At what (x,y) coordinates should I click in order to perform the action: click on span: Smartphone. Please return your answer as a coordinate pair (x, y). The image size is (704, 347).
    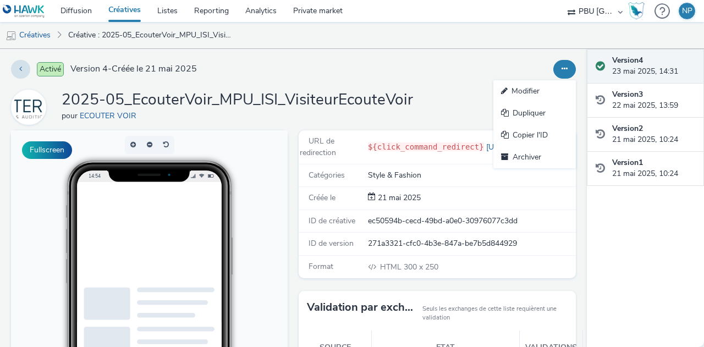
    Looking at the image, I should click on (217, 234).